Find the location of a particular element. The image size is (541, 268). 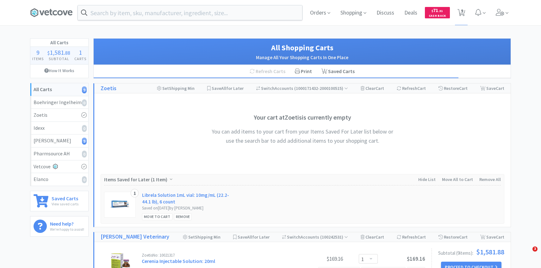

h4: Carts is located at coordinates (80, 59).